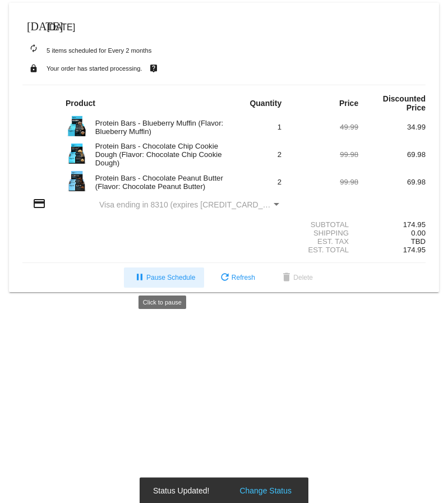 This screenshot has height=503, width=448. What do you see at coordinates (140, 278) in the screenshot?
I see `mat-icon: pause` at bounding box center [140, 278].